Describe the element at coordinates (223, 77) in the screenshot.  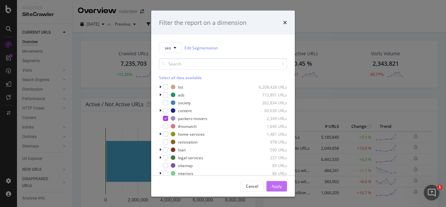
I see `div: Select all data available` at that location.